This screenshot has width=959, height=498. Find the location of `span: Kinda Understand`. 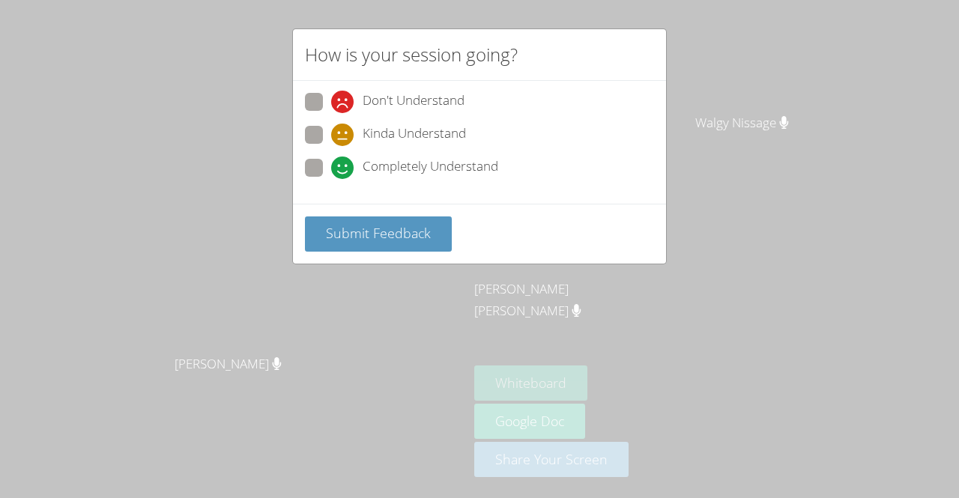

span: Kinda Understand is located at coordinates (414, 135).